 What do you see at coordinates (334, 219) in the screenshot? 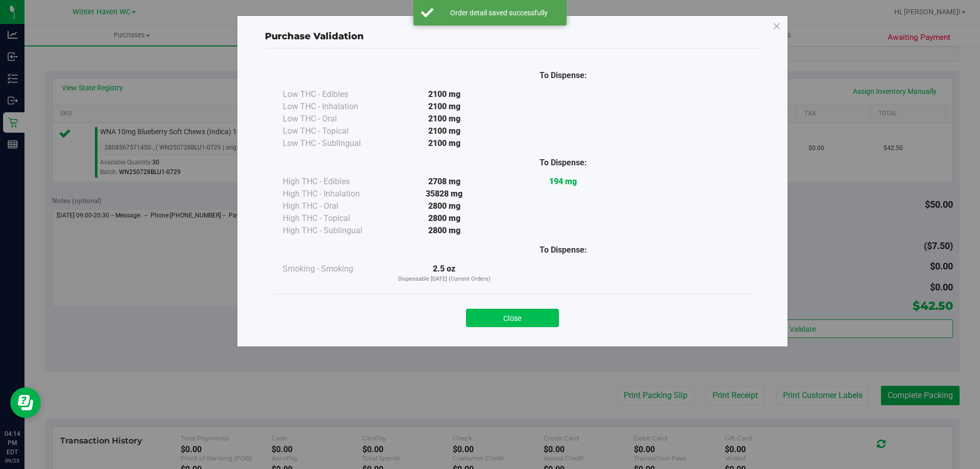
I see `div: High THC - Topical` at bounding box center [334, 219].